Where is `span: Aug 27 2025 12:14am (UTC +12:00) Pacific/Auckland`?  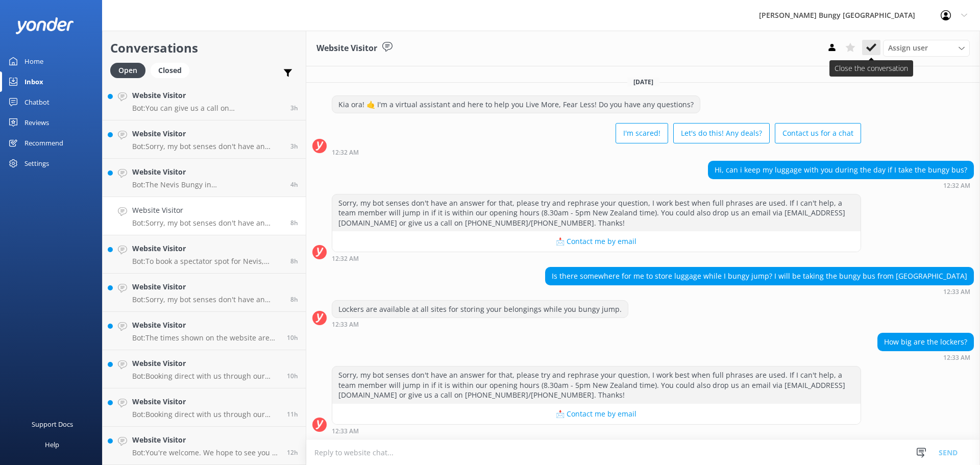
span: Aug 27 2025 12:14am (UTC +12:00) Pacific/Auckland is located at coordinates (294, 261).